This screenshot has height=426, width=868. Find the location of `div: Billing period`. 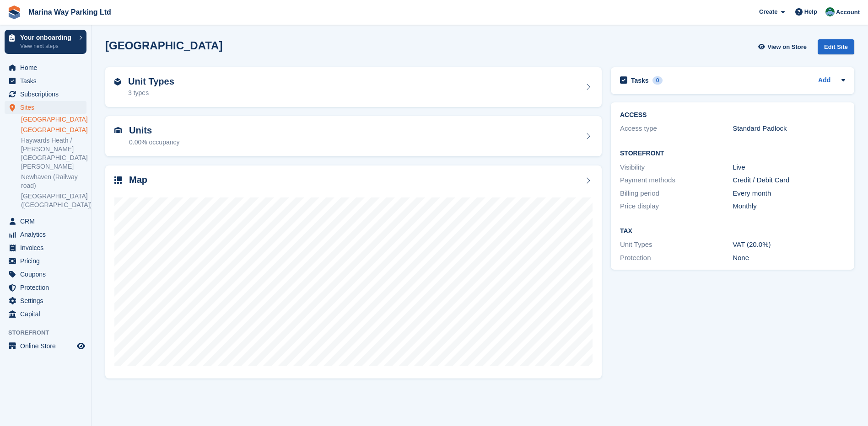

div: Billing period is located at coordinates (676, 193).